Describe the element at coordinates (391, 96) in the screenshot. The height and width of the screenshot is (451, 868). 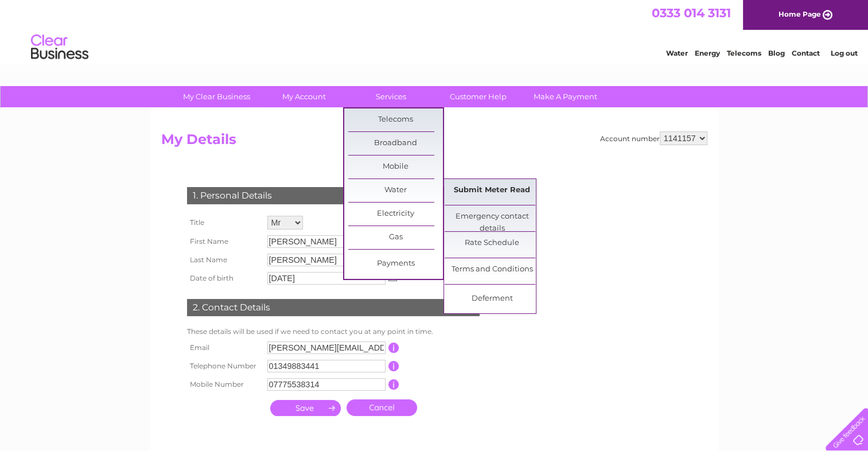
I see `a: Services` at that location.